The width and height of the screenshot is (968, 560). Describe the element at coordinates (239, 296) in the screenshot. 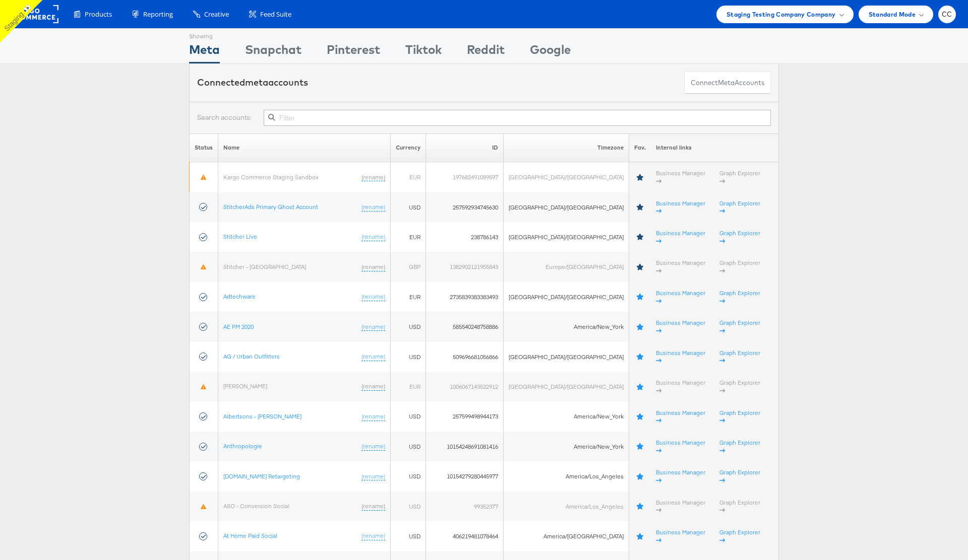

I see `a: Adtechware` at that location.